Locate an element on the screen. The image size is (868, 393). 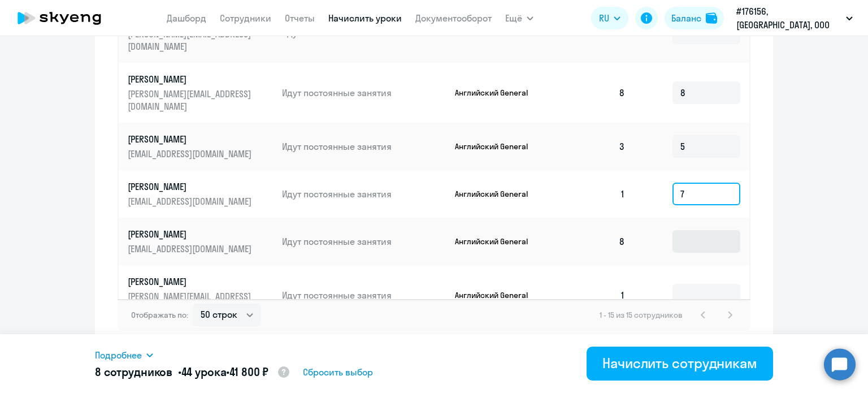
a: Отчеты is located at coordinates (299, 18).